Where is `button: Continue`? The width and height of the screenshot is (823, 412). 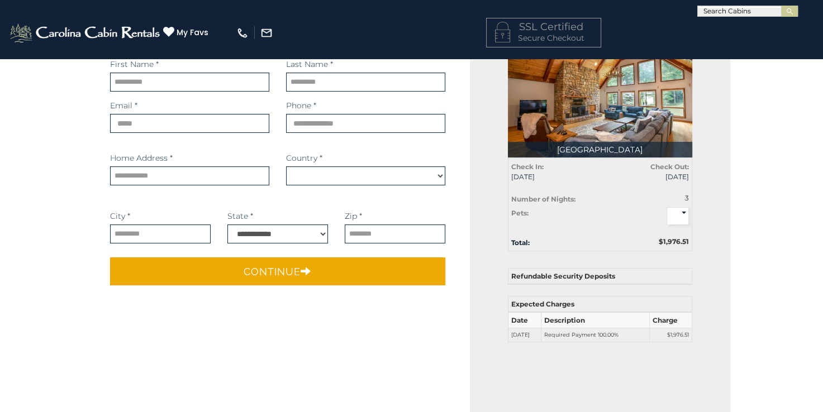 button: Continue is located at coordinates (278, 272).